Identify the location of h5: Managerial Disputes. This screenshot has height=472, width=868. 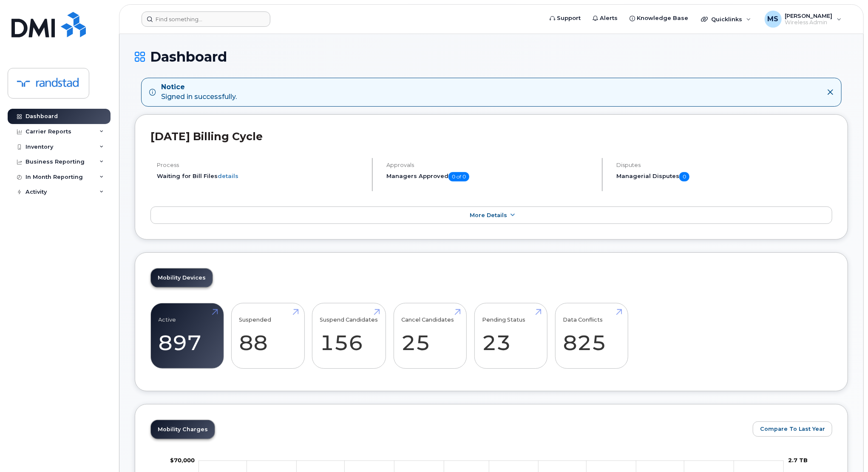
(724, 176).